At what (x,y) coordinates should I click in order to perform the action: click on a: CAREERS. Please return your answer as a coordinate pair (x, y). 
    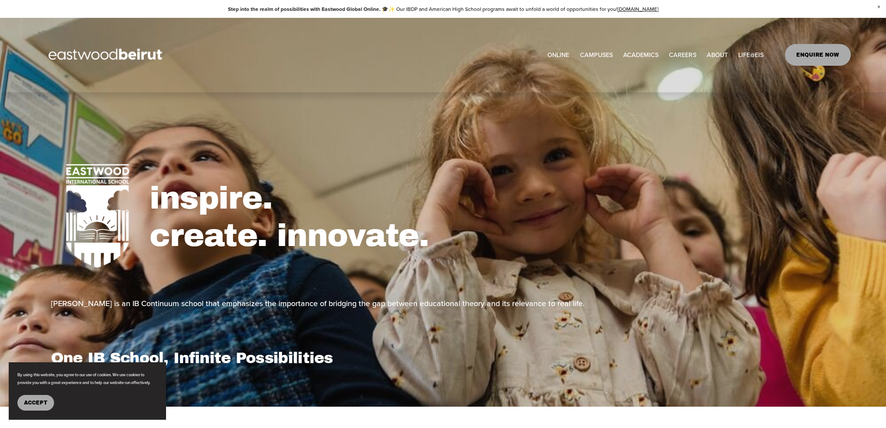
    Looking at the image, I should click on (682, 55).